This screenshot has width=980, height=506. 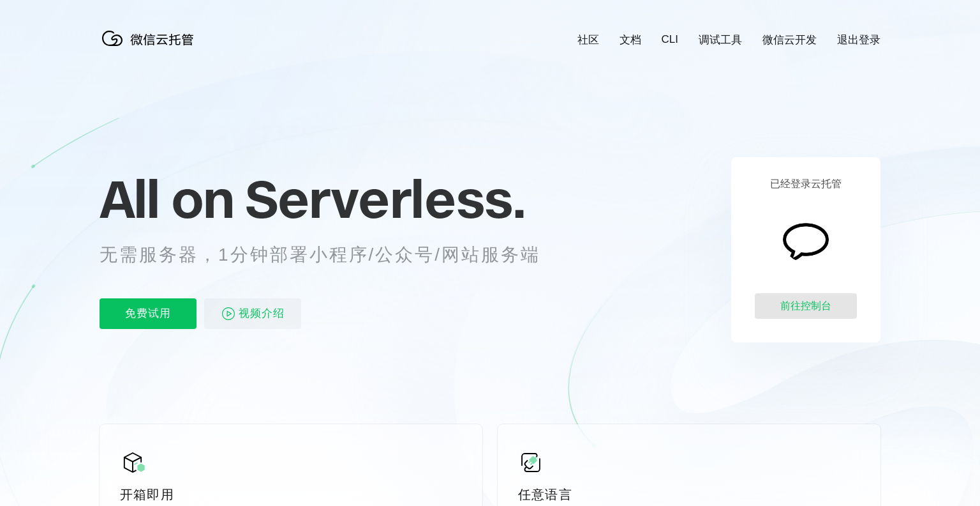 What do you see at coordinates (630, 40) in the screenshot?
I see `a: 文档` at bounding box center [630, 40].